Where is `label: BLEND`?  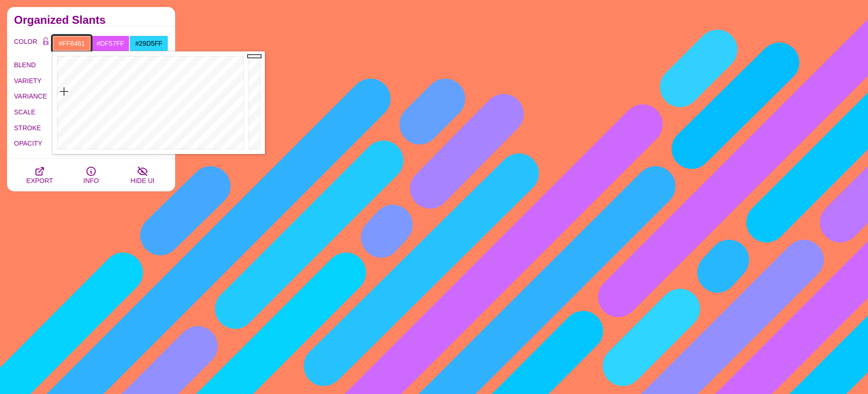 label: BLEND is located at coordinates (33, 65).